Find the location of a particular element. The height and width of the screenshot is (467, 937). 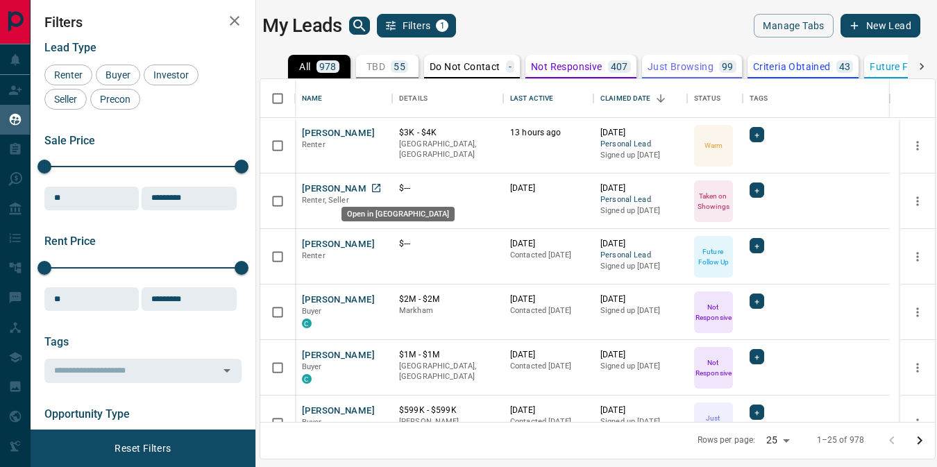

p: $599K - $599K is located at coordinates (448, 410).